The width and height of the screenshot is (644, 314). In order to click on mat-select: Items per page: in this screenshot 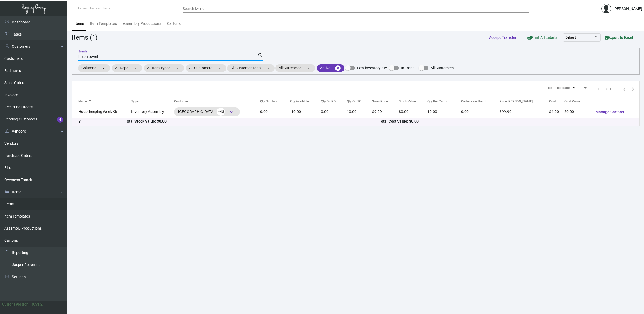, I will do `click(580, 88)`.